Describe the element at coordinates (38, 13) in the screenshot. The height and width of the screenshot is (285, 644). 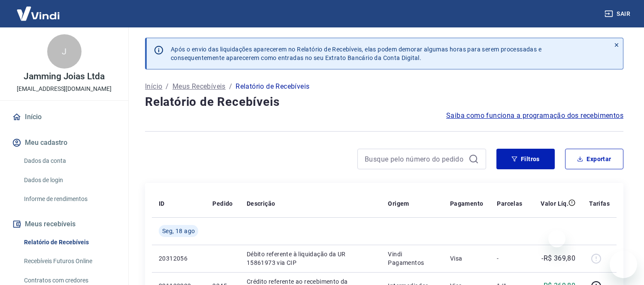
I see `img: Vindi` at that location.